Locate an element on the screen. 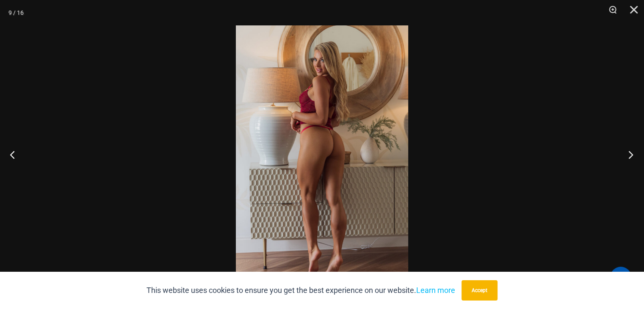 This screenshot has height=309, width=644. div: 9 / 16 is located at coordinates (16, 13).